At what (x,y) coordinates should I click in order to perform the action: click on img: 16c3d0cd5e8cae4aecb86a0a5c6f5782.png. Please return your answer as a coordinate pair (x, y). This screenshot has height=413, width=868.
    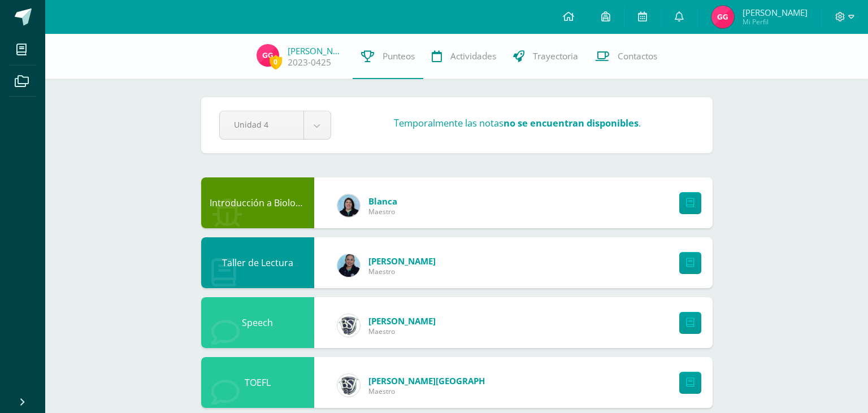
    Looking at the image, I should click on (348, 385).